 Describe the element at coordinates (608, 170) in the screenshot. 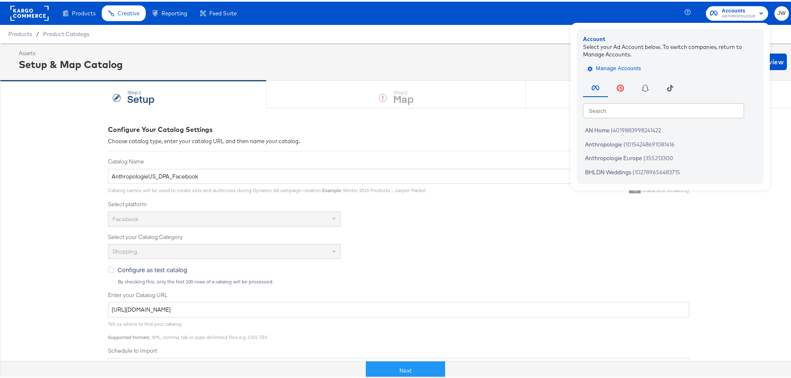

I see `span: BHLDN Weddings` at that location.